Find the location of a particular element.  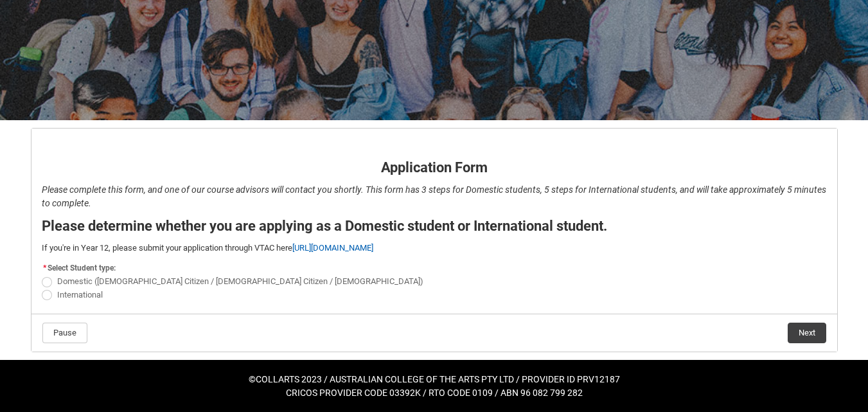

span: Select Student type: is located at coordinates (81, 268).